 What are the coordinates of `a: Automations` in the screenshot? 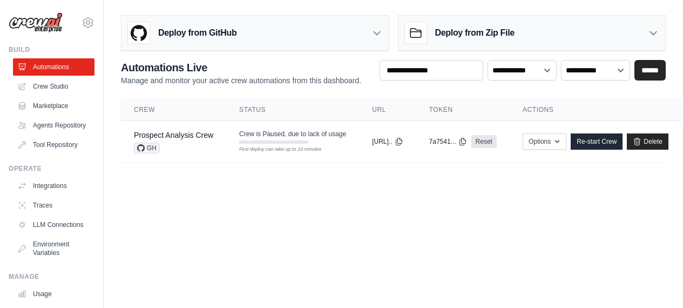 It's located at (53, 67).